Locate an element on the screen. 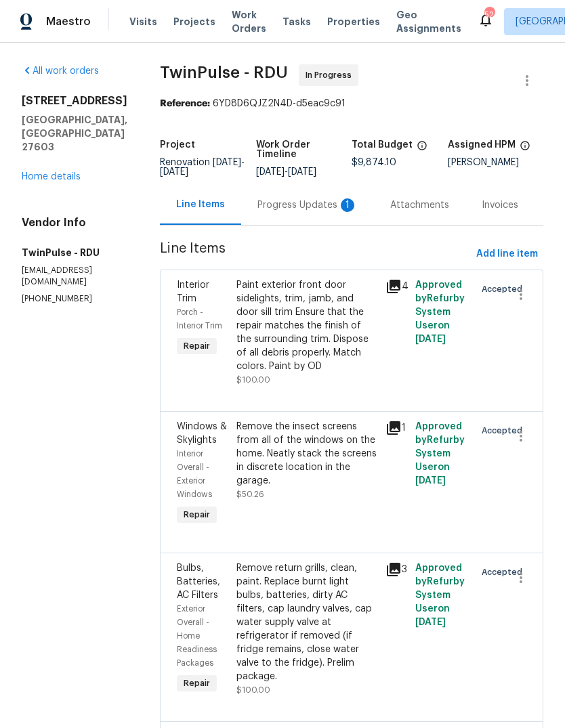 Image resolution: width=565 pixels, height=728 pixels. span: Tasks is located at coordinates (296, 21).